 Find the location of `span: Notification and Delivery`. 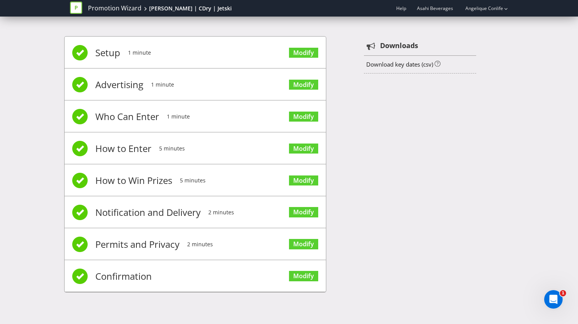

span: Notification and Delivery is located at coordinates (148, 212).